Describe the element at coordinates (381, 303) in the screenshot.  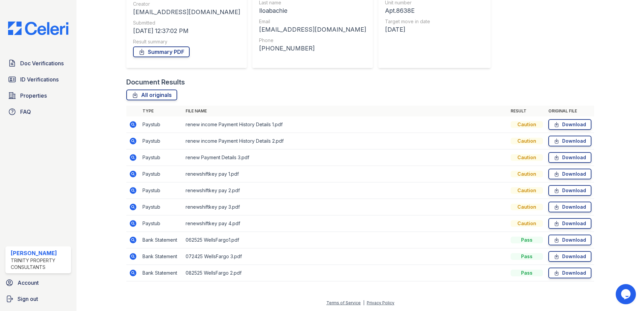
I see `a: Privacy Policy` at that location.